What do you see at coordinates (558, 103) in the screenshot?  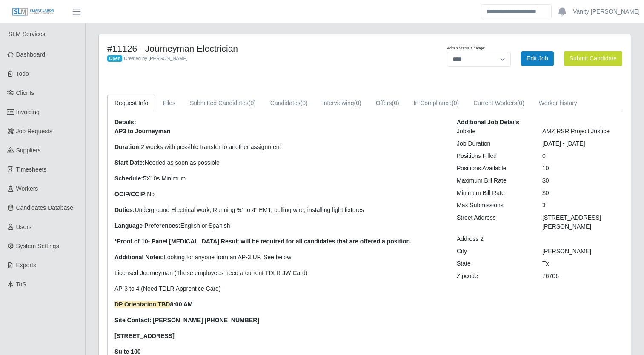 I see `a: Worker history` at bounding box center [558, 103].